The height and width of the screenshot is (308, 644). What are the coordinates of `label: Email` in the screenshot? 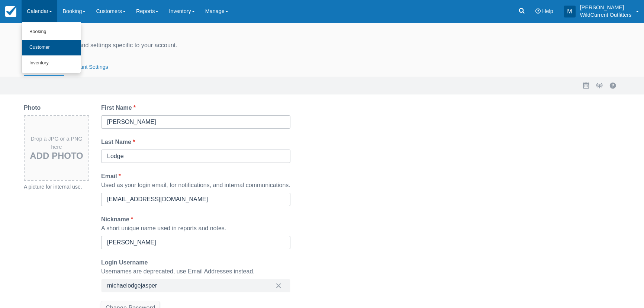 It's located at (113, 176).